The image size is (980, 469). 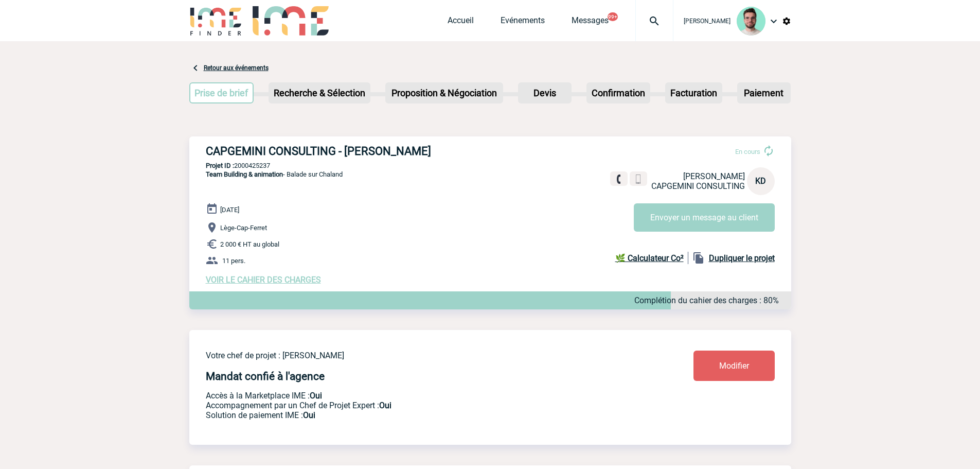 I want to click on img: portable.png, so click(x=638, y=179).